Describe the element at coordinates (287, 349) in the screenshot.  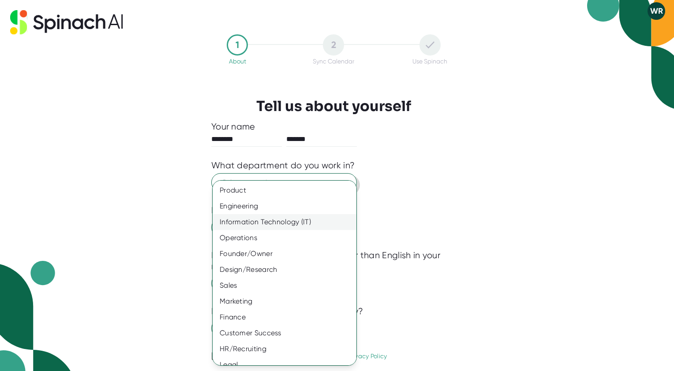
I see `div: HR/Recruiting` at that location.